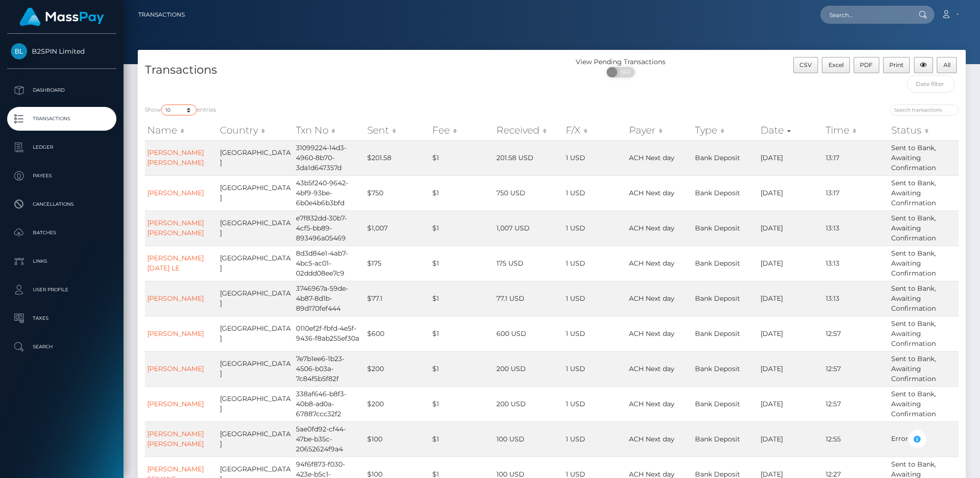 The height and width of the screenshot is (478, 980). What do you see at coordinates (595, 130) in the screenshot?
I see `th: F/X: activate to sort column ascending` at bounding box center [595, 130].